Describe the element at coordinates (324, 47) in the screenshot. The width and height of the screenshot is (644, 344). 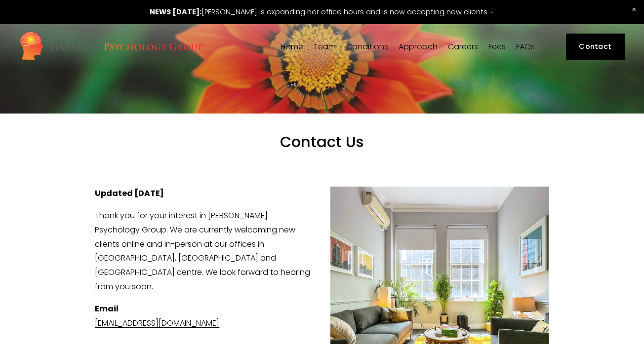
I see `span: Team` at that location.